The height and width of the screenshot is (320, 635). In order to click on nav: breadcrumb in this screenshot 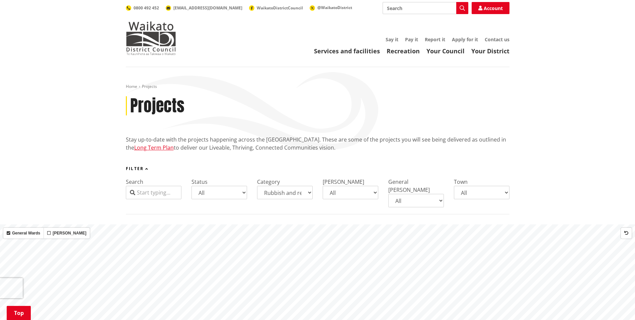, I will do `click(318, 86)`.